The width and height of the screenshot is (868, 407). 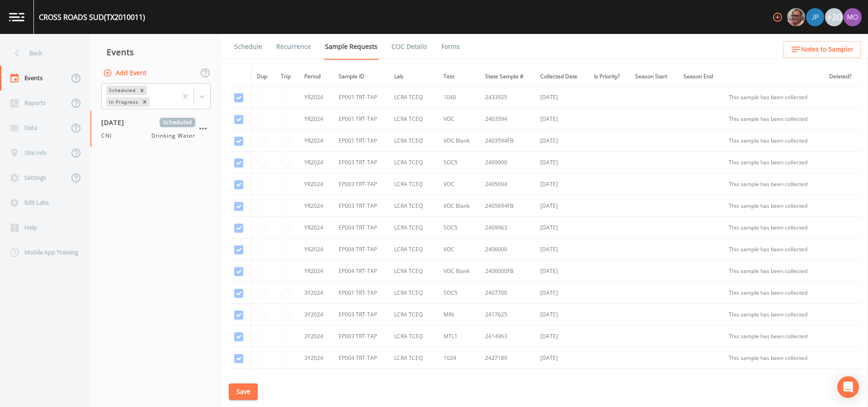 What do you see at coordinates (173, 136) in the screenshot?
I see `span: Drinking Water` at bounding box center [173, 136].